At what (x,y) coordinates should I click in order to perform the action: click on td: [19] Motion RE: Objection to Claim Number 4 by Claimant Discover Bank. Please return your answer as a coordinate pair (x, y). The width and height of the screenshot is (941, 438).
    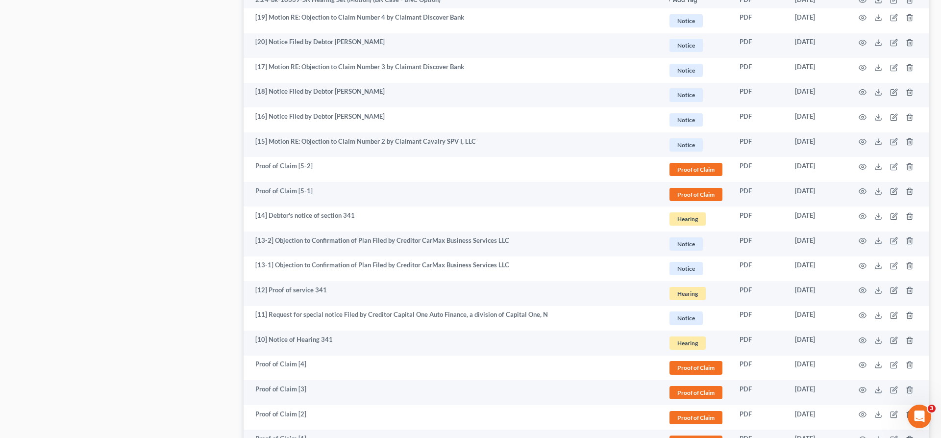
    Looking at the image, I should click on (452, 21).